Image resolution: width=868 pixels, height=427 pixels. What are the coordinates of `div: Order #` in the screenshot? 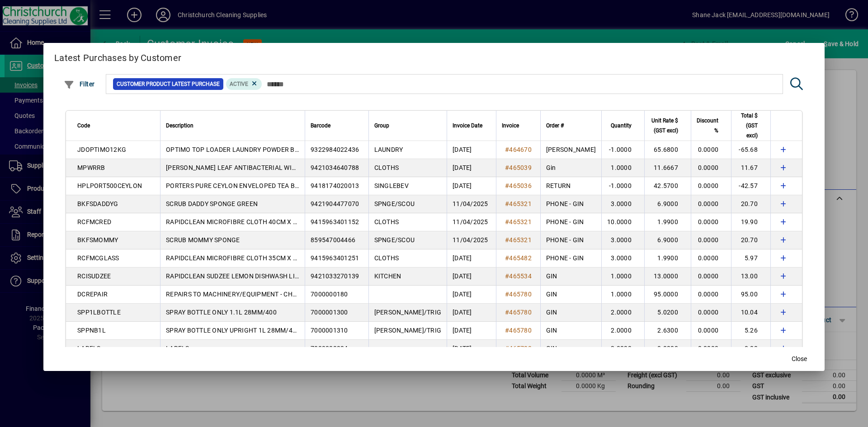 It's located at (571, 125).